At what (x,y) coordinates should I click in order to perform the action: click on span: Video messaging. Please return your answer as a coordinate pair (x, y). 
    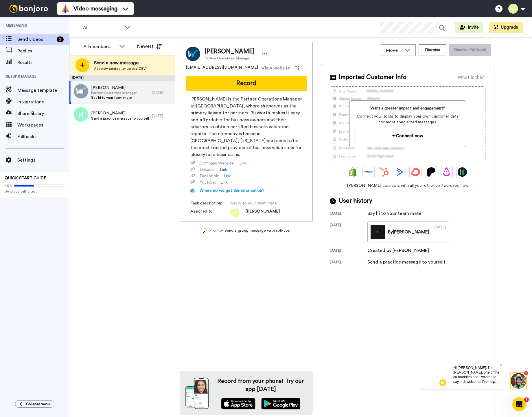
    Looking at the image, I should click on (95, 9).